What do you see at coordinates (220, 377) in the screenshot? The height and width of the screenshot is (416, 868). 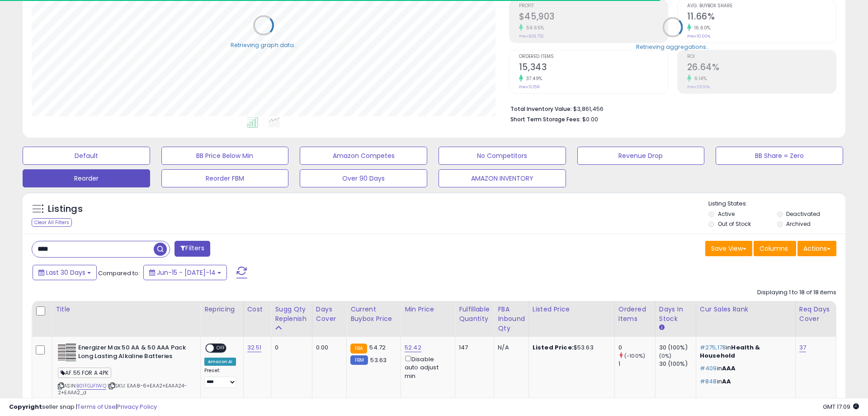 I see `div: Preset:` at bounding box center [220, 377].